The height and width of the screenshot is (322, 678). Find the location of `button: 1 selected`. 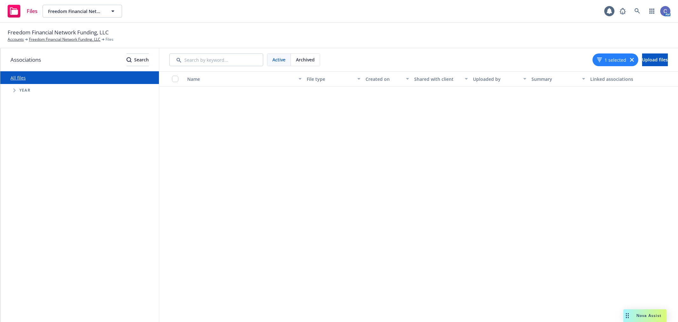

button: 1 selected is located at coordinates (612, 60).